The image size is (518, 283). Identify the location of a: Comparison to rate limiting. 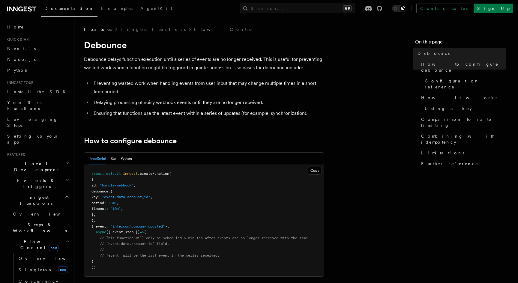
(462, 122).